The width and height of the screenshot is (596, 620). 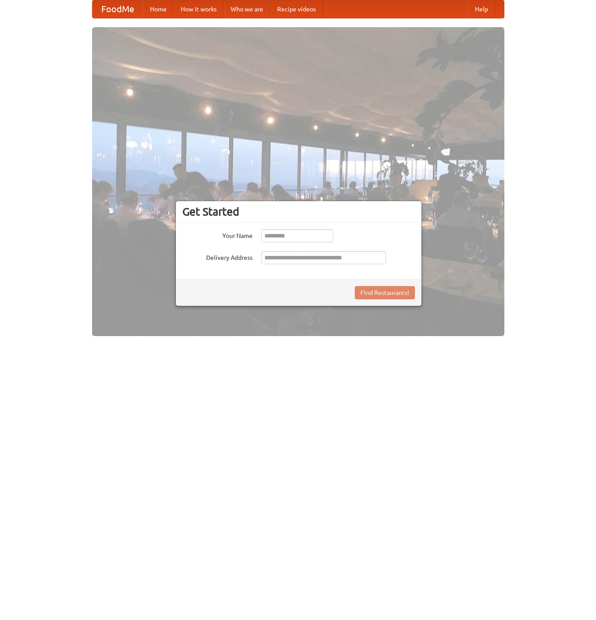 I want to click on a: Help, so click(x=481, y=9).